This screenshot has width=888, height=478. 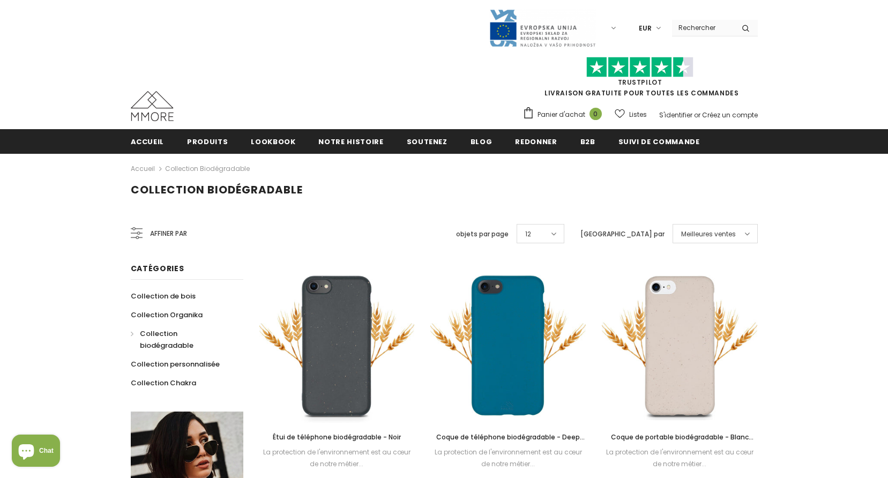 I want to click on a: Notre histoire, so click(x=351, y=141).